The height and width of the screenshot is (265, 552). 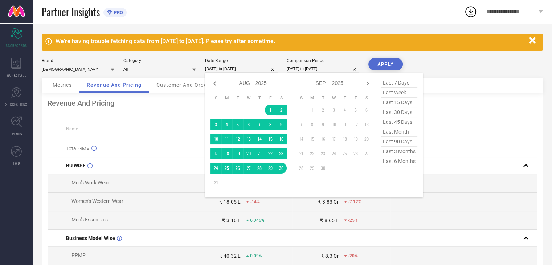 I want to click on div: Brand, so click(x=78, y=61).